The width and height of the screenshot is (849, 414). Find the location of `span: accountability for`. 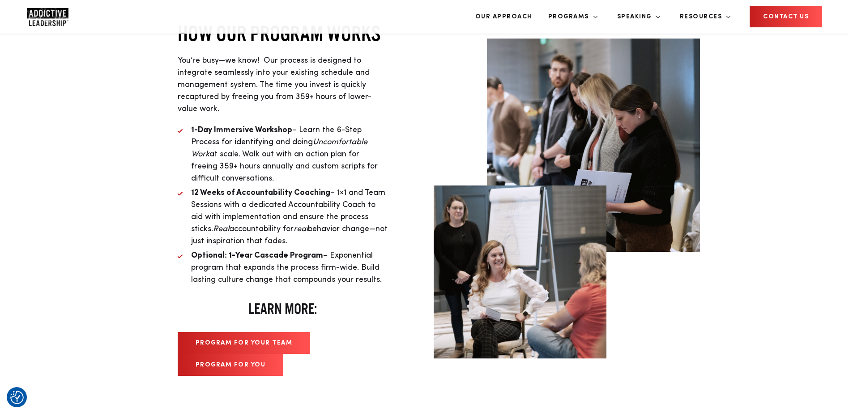

span: accountability for is located at coordinates (261, 229).